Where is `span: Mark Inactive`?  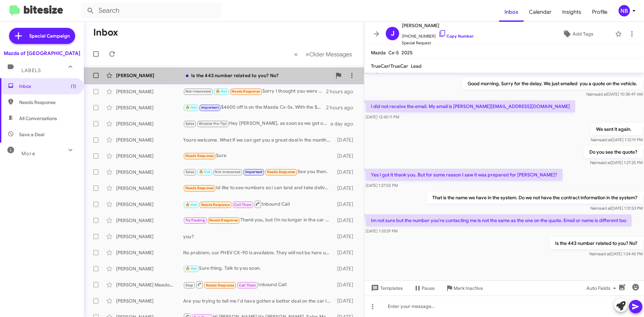 span: Mark Inactive is located at coordinates (468, 288).